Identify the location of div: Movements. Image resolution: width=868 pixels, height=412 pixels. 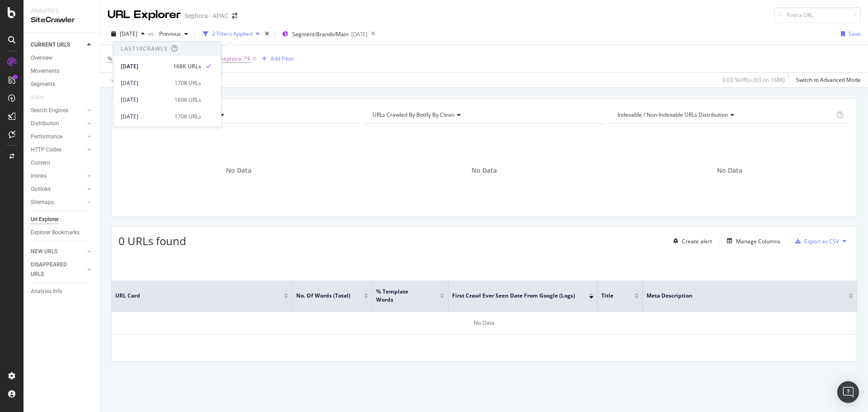
(45, 71).